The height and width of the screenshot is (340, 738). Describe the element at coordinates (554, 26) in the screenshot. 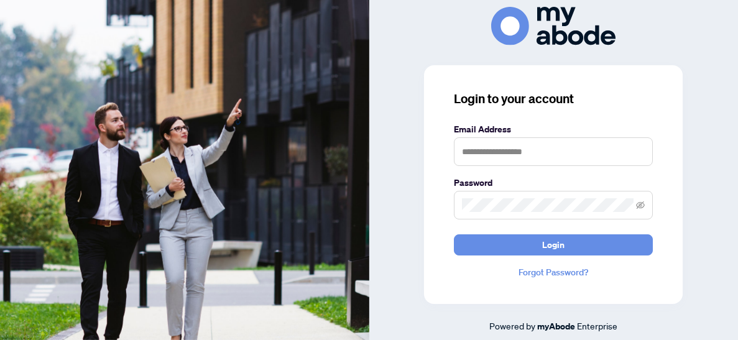

I see `img: ma-logo` at that location.